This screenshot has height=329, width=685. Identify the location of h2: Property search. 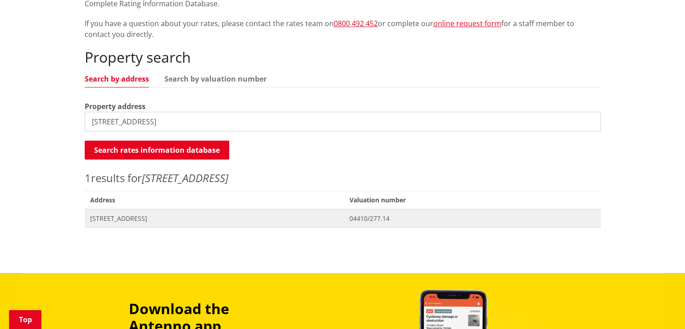
(343, 57).